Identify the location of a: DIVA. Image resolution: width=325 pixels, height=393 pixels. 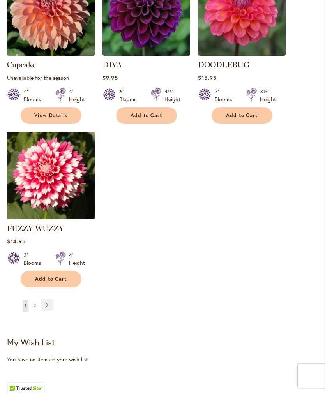
(112, 65).